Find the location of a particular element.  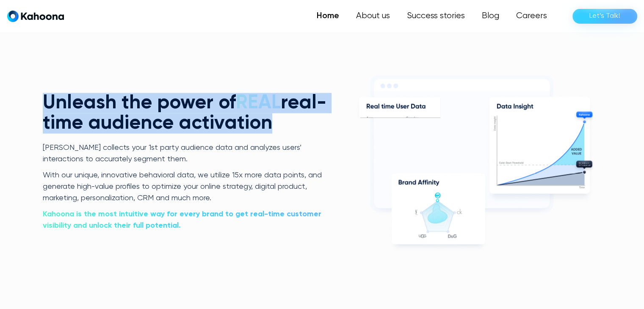

h2: Unleash the power of real-time audience activation is located at coordinates (186, 113).